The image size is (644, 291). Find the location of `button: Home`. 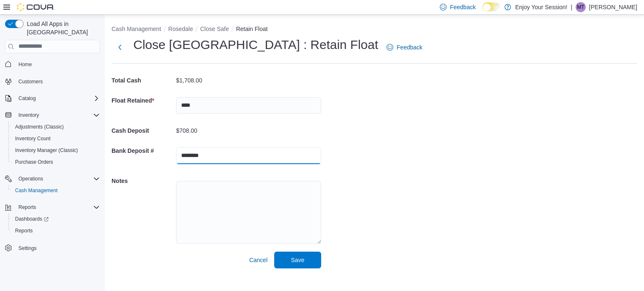

button: Home is located at coordinates (53, 64).